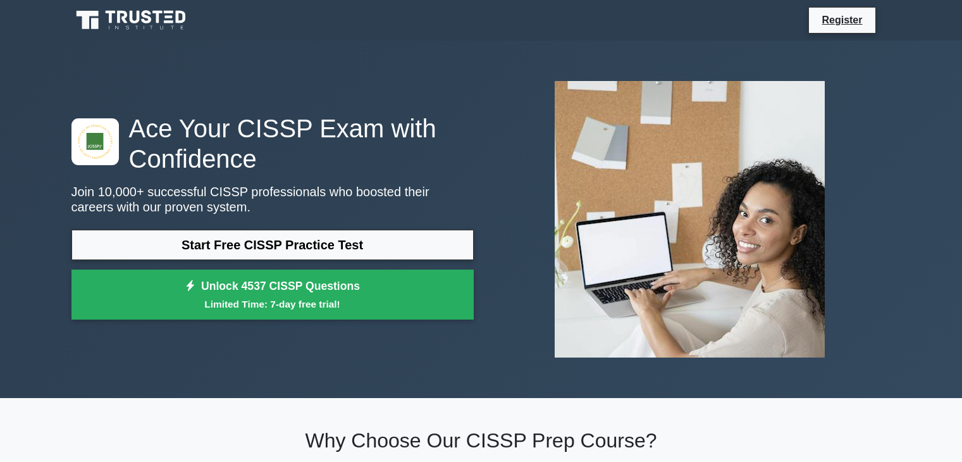 The width and height of the screenshot is (962, 462). What do you see at coordinates (273, 245) in the screenshot?
I see `a: Start Free CISSP Practice Test` at bounding box center [273, 245].